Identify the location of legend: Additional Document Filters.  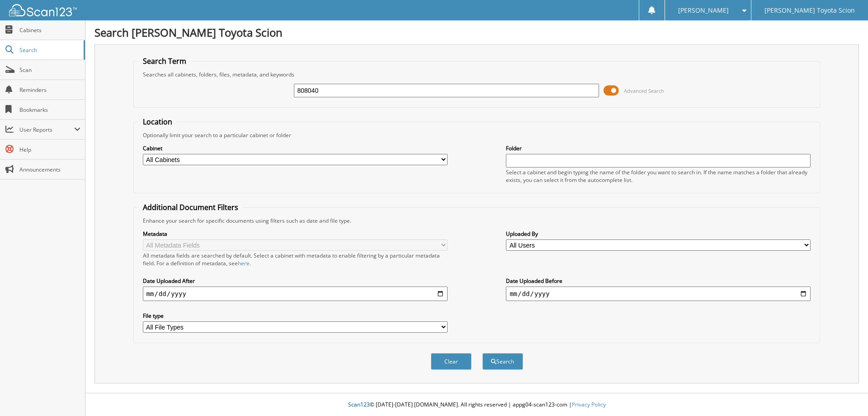
(190, 207).